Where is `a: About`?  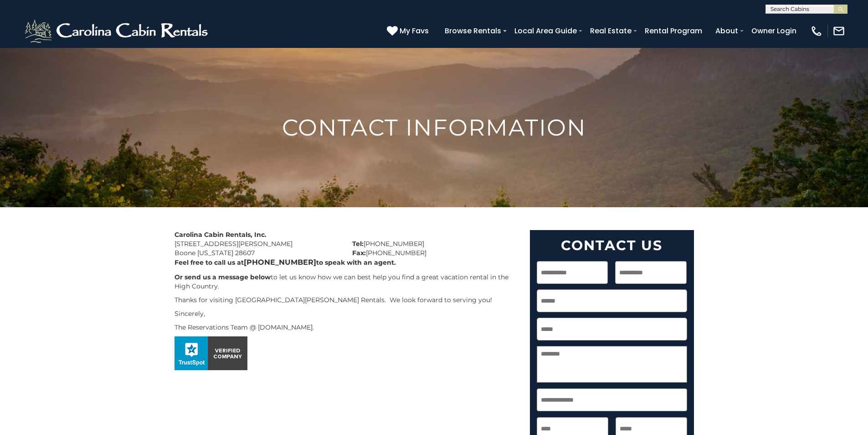 a: About is located at coordinates (727, 31).